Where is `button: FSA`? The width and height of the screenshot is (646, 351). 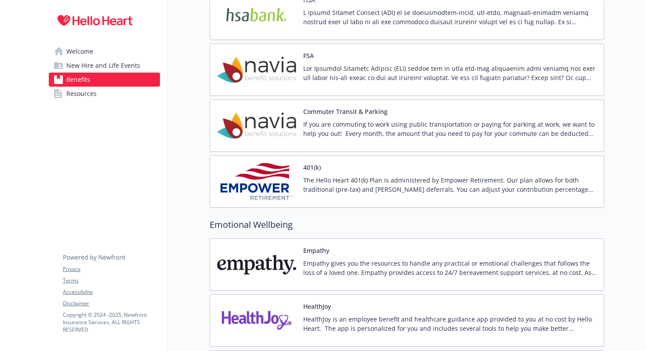
button: FSA is located at coordinates (309, 55).